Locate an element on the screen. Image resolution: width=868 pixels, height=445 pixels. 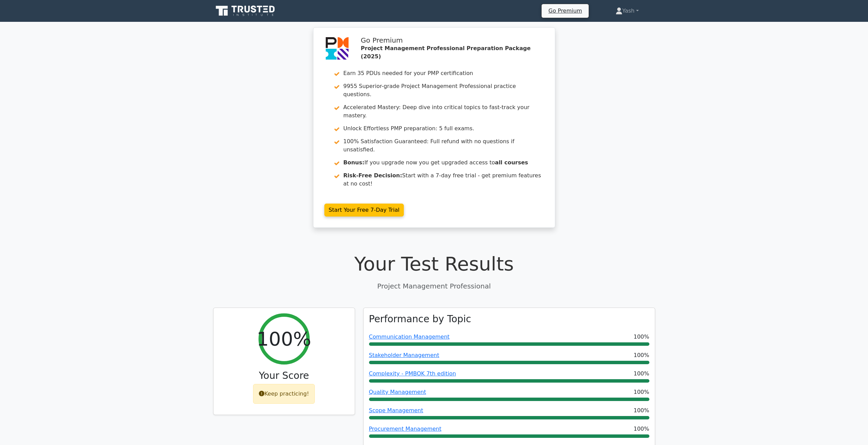
a: Quality Management is located at coordinates (398, 392).